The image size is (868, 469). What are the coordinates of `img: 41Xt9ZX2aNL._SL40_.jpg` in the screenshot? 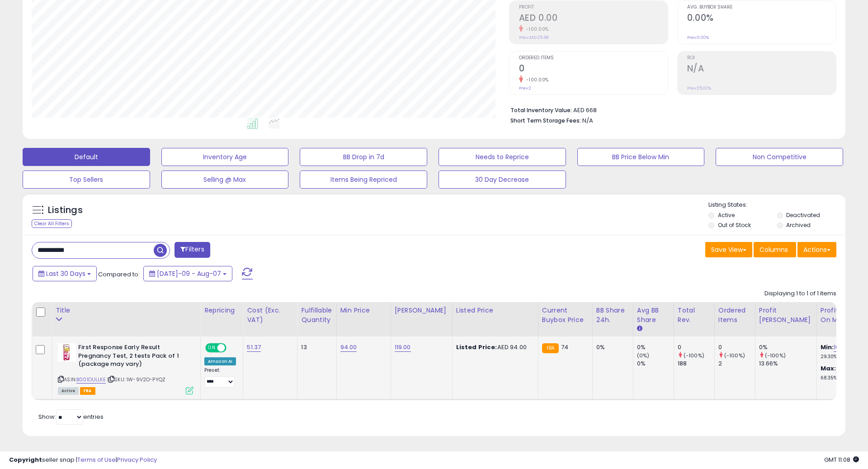 It's located at (67, 352).